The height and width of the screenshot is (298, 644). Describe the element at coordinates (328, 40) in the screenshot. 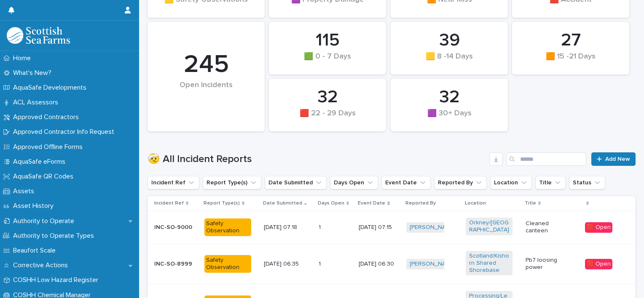

I see `div: 115` at that location.